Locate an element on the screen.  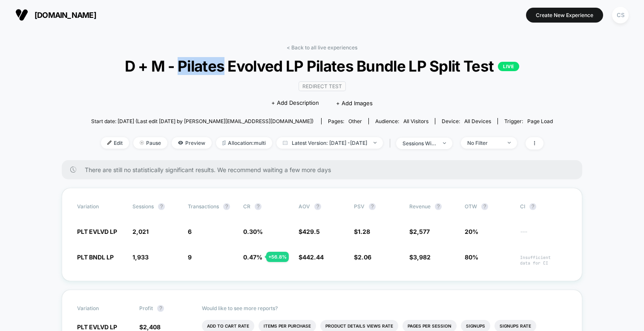
span: 80% is located at coordinates (471, 257).